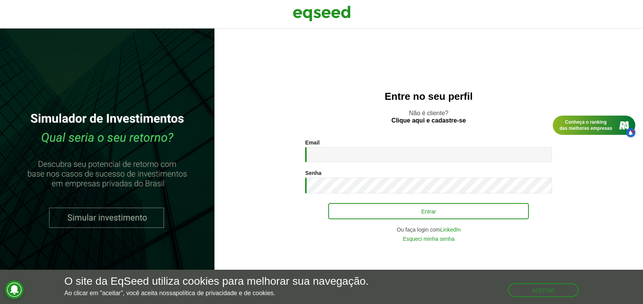 The width and height of the screenshot is (643, 304). What do you see at coordinates (428, 117) in the screenshot?
I see `p: Não é cliente?` at bounding box center [428, 117].